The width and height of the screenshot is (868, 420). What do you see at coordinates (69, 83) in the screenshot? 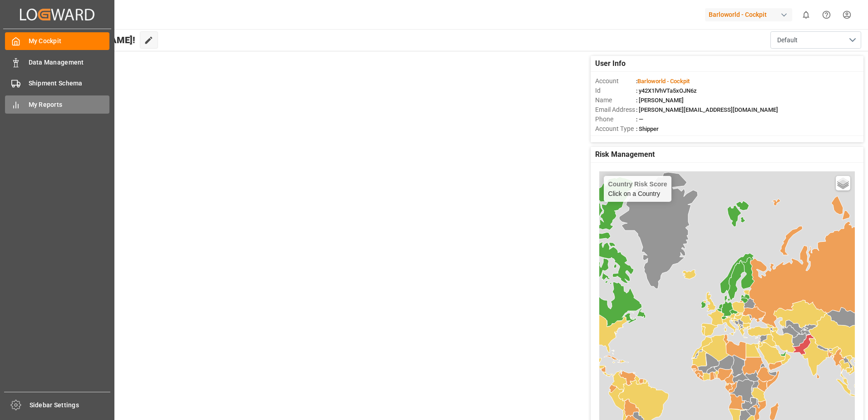
I see `span: Shipment Schema` at bounding box center [69, 83].